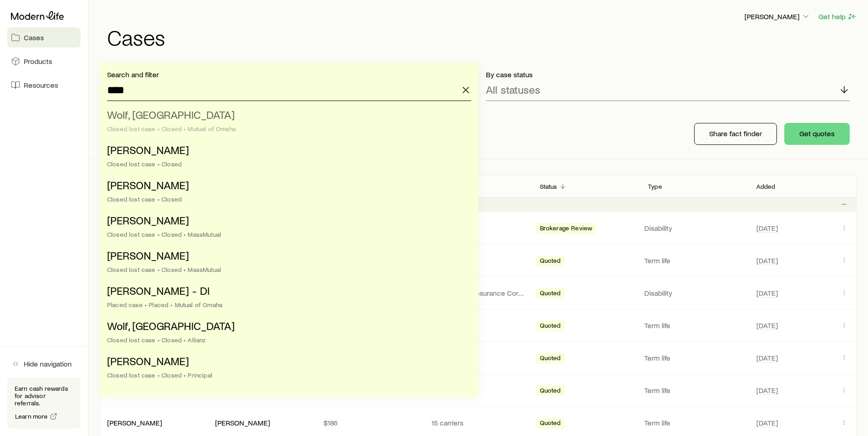 The image size is (868, 436). What do you see at coordinates (286, 369) in the screenshot?
I see `li: Wolf, Tiana` at bounding box center [286, 369].